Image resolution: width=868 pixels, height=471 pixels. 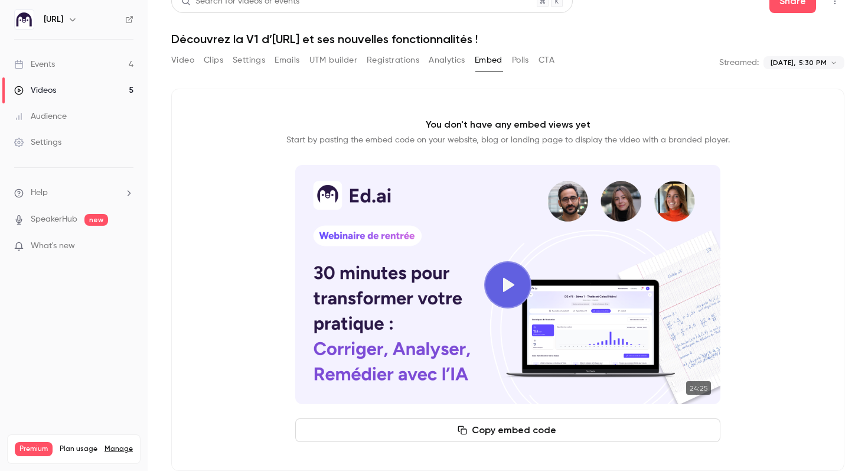 I want to click on a: Manage, so click(x=119, y=449).